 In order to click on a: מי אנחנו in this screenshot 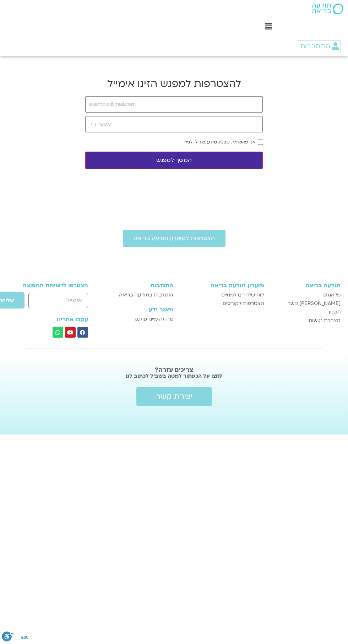, I will do `click(306, 295)`.